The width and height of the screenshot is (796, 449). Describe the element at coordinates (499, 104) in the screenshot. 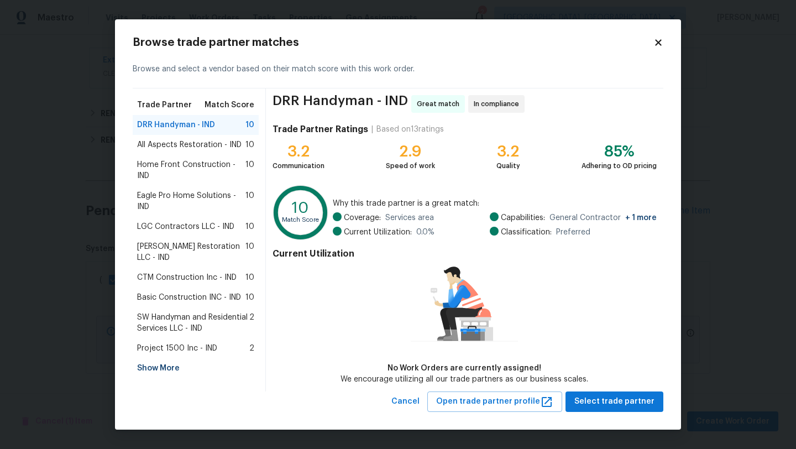

I see `span: In compliance` at that location.